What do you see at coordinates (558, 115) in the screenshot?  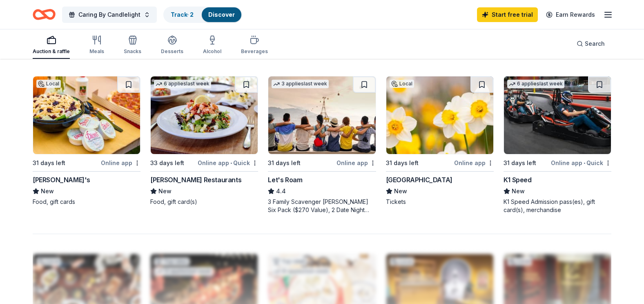 I see `img: Image for K1 Speed` at bounding box center [558, 115].